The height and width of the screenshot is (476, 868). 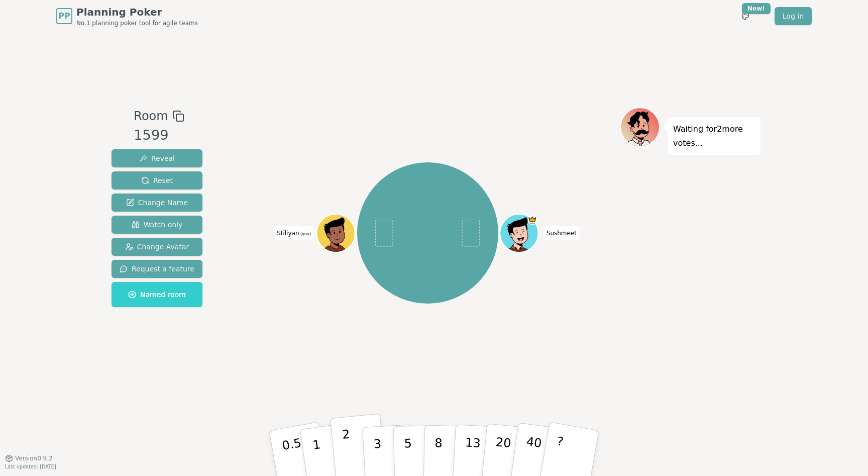 What do you see at coordinates (746, 16) in the screenshot?
I see `button: New!` at bounding box center [746, 16].